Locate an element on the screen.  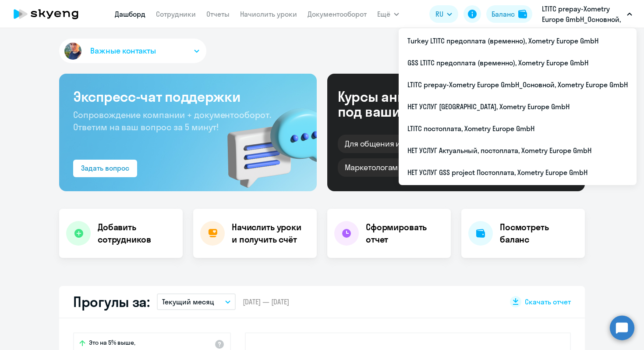
button: RU is located at coordinates (444, 14).